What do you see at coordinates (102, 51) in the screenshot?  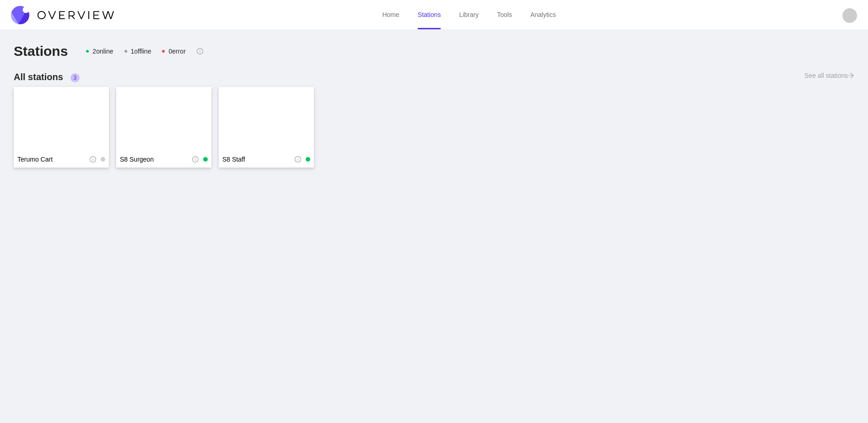 I see `div: 2 online` at bounding box center [102, 51].